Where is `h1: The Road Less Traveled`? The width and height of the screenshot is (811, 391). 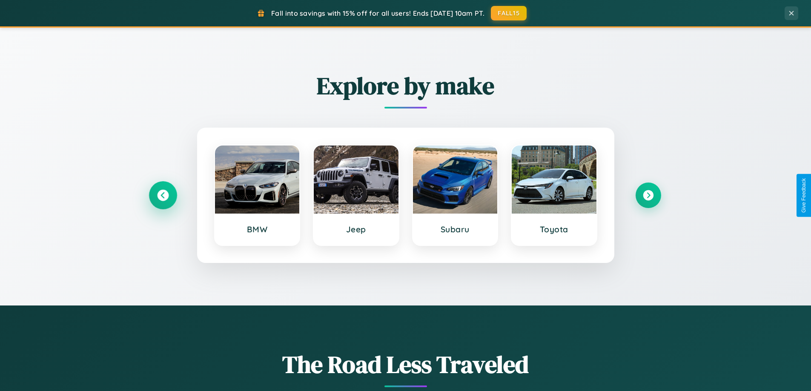 h1: The Road Less Traveled is located at coordinates (406, 364).